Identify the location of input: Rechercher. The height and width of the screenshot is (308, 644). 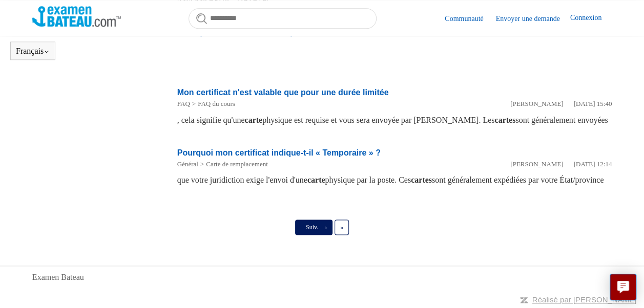
(282, 18).